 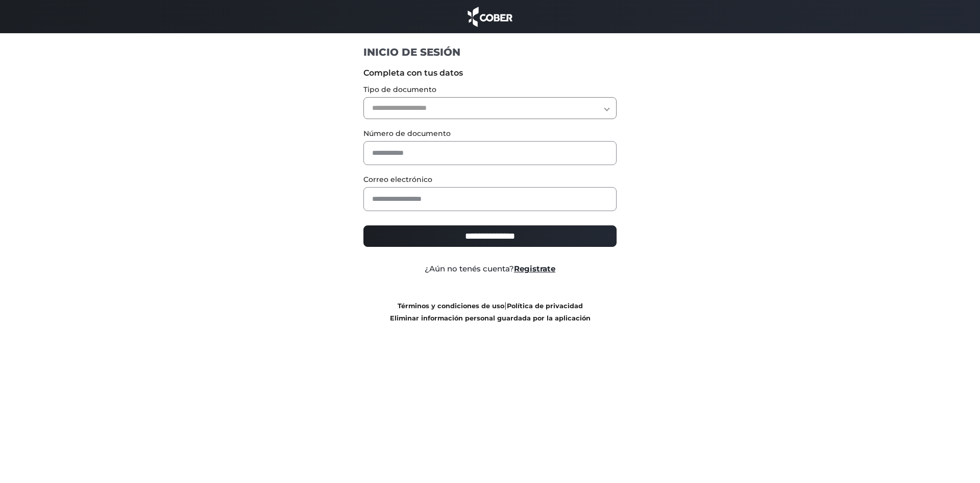 I want to click on a: Eliminar información personal guardada por la aplicación, so click(x=490, y=318).